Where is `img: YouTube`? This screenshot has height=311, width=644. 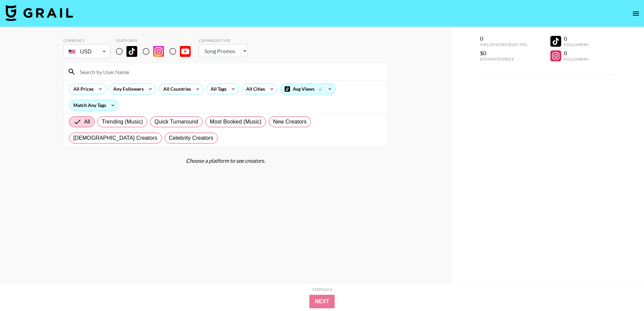 img: YouTube is located at coordinates (185, 51).